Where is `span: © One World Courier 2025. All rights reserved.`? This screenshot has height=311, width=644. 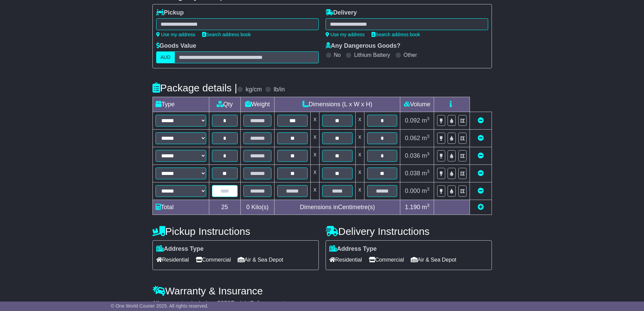
span: © One World Courier 2025. All rights reserved. is located at coordinates (160, 306).